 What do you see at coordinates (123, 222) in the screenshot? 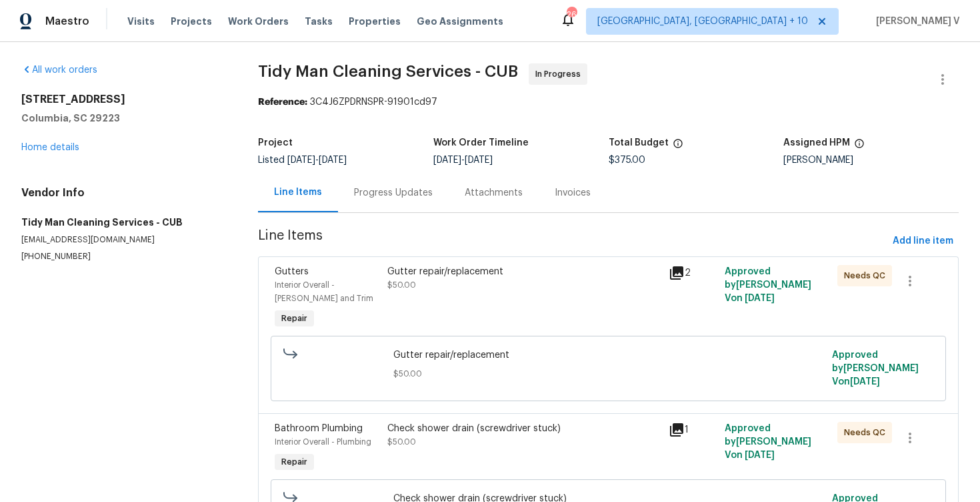
I see `h5: Tidy Man Cleaning Services - CUB` at bounding box center [123, 222].